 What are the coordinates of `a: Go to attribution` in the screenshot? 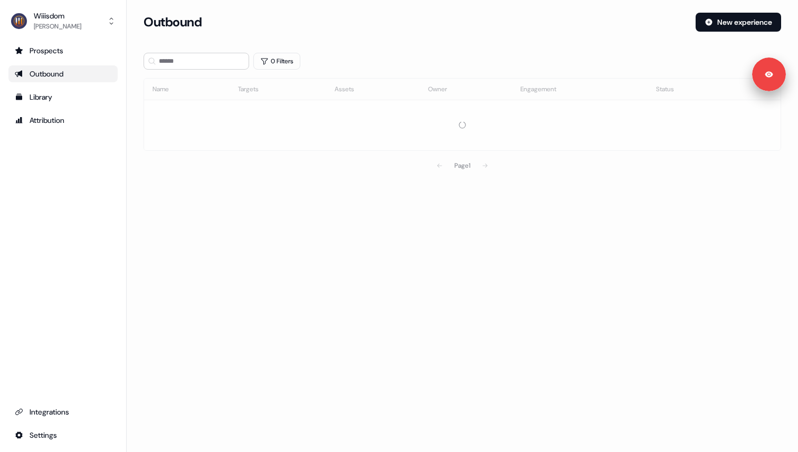 It's located at (63, 120).